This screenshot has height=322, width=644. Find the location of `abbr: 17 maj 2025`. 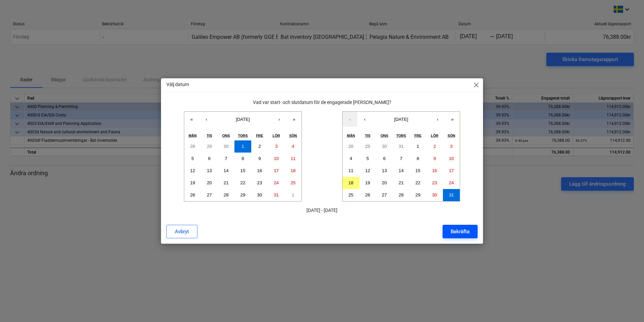

abbr: 17 maj 2025 is located at coordinates (276, 170).